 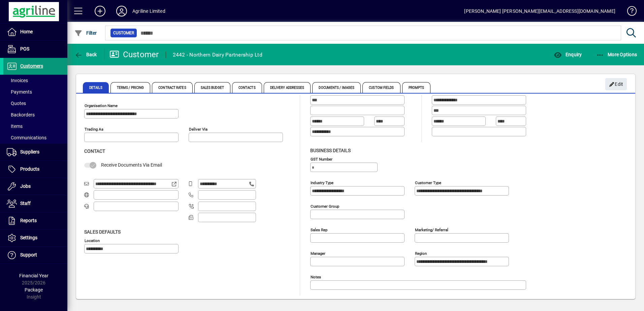 I want to click on span: Details, so click(x=96, y=87).